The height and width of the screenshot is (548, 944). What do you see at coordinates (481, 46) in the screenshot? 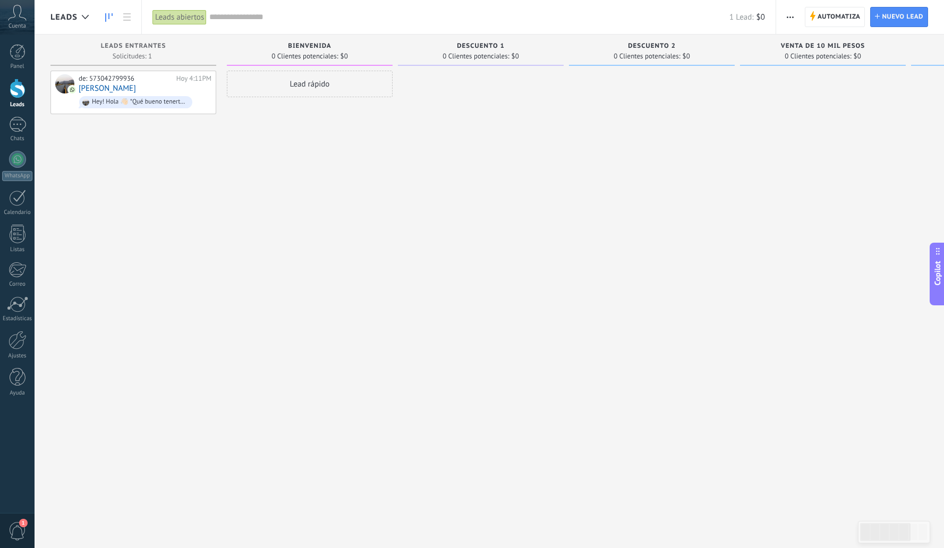
I see `span: DESCUENTO 1` at bounding box center [481, 46].